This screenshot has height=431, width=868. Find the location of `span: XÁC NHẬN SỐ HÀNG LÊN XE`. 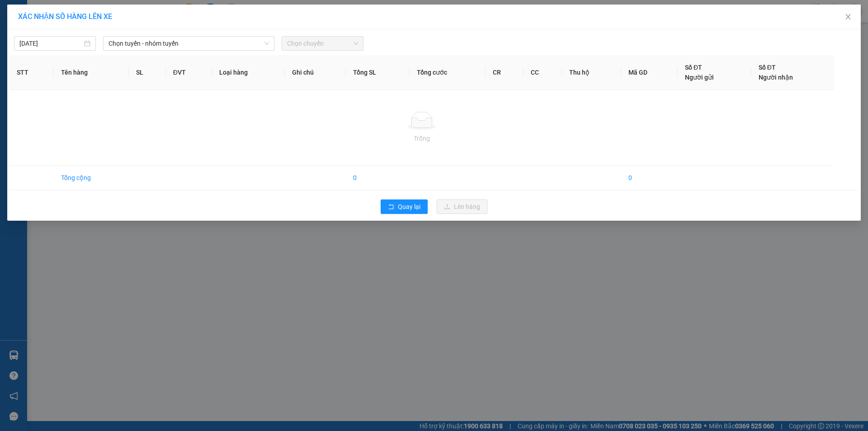

span: XÁC NHẬN SỐ HÀNG LÊN XE is located at coordinates (65, 16).